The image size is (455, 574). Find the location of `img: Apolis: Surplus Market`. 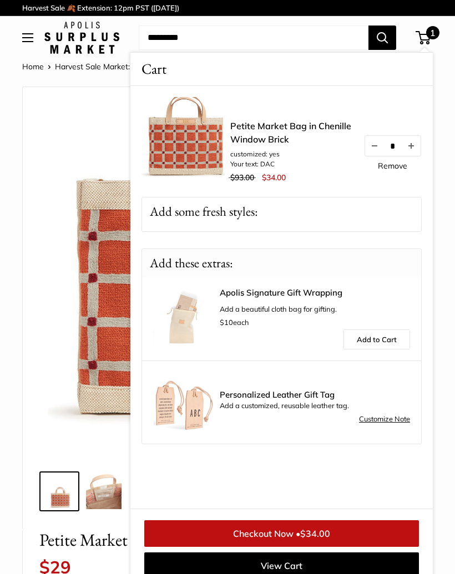

img: Apolis: Surplus Market is located at coordinates (82, 38).